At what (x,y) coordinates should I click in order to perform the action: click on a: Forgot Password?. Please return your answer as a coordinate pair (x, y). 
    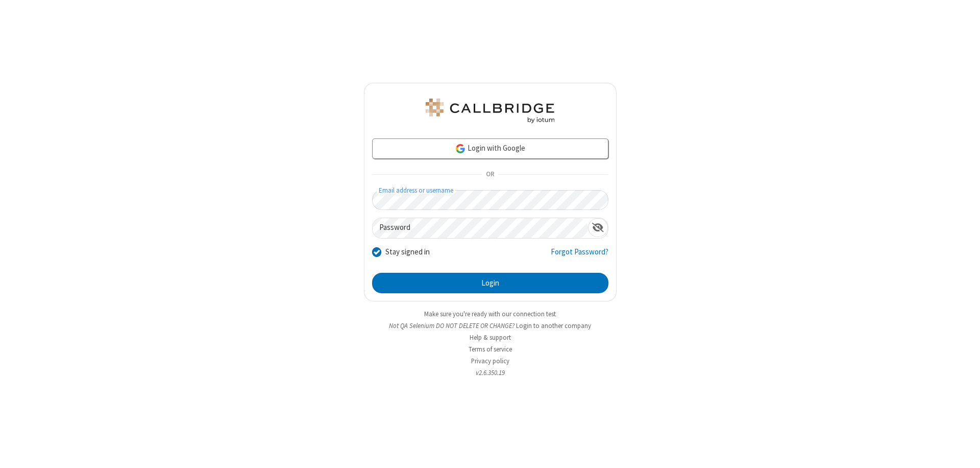
    Looking at the image, I should click on (580, 256).